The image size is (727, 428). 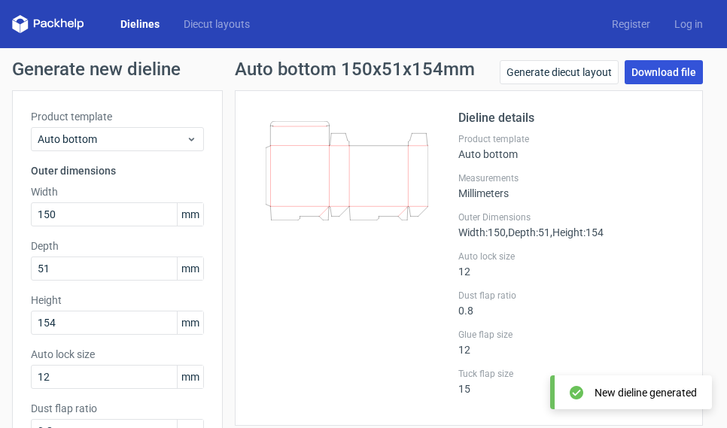 I want to click on label: Width, so click(x=117, y=192).